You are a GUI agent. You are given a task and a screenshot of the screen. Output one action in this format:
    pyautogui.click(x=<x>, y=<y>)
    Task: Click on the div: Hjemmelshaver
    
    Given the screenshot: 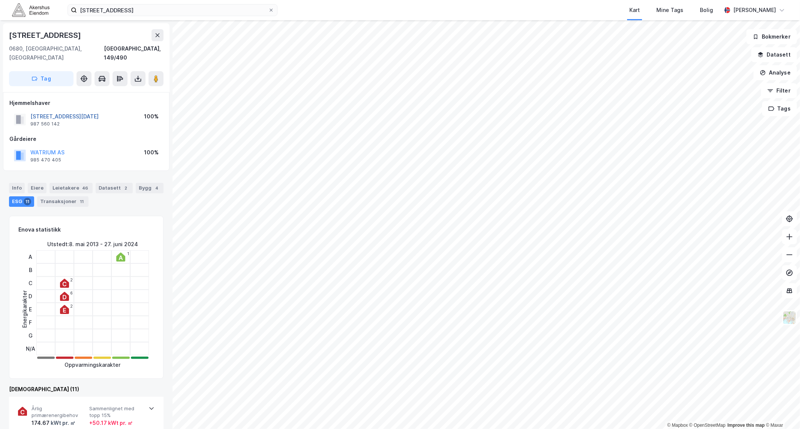 What is the action you would take?
    pyautogui.click(x=86, y=103)
    